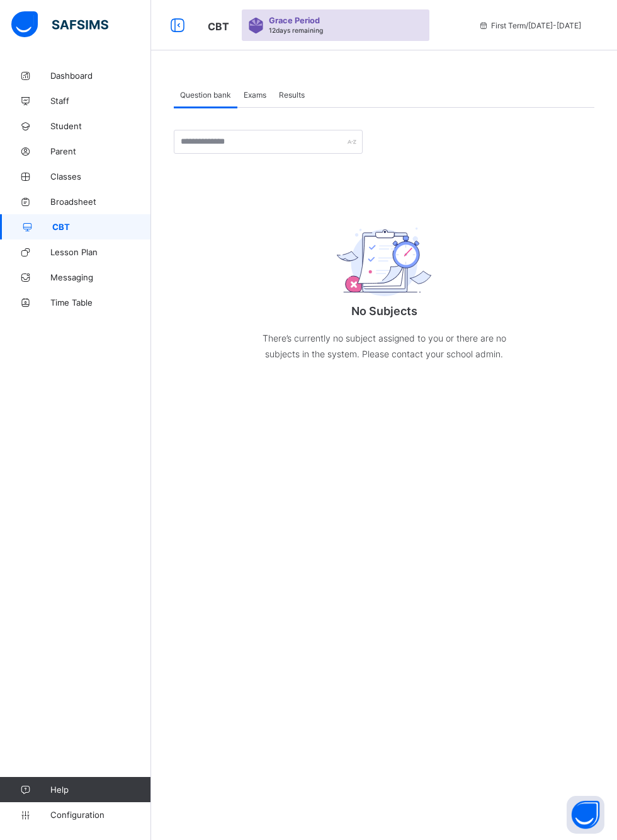 This screenshot has width=617, height=840. What do you see at coordinates (206, 95) in the screenshot?
I see `span: Question bank` at bounding box center [206, 95].